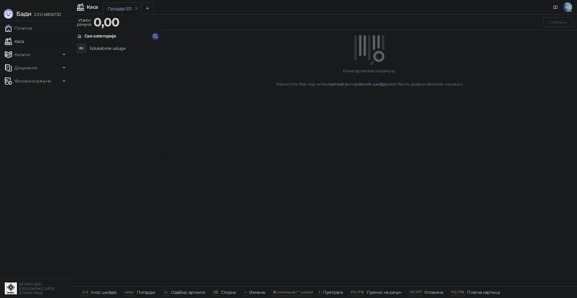 The height and width of the screenshot is (298, 577). I want to click on div: Измена, so click(257, 293).